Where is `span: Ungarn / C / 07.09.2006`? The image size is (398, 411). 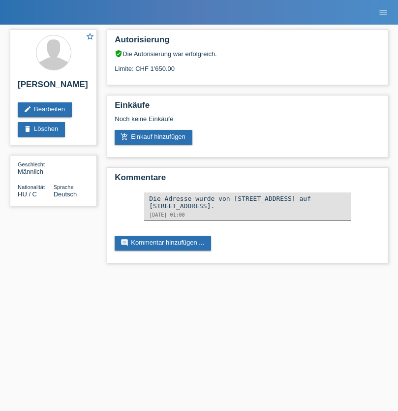 span: Ungarn / C / 07.09.2006 is located at coordinates (27, 194).